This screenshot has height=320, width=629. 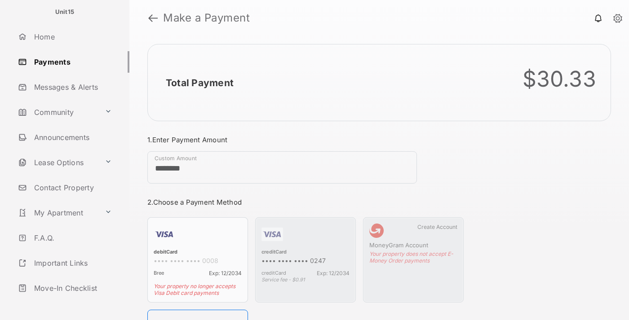 What do you see at coordinates (72, 188) in the screenshot?
I see `a: Contact Property` at bounding box center [72, 188].